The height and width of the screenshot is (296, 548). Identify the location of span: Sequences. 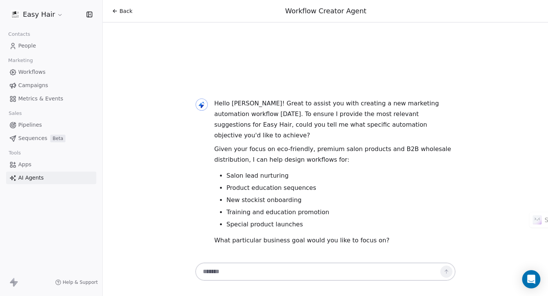
(33, 138).